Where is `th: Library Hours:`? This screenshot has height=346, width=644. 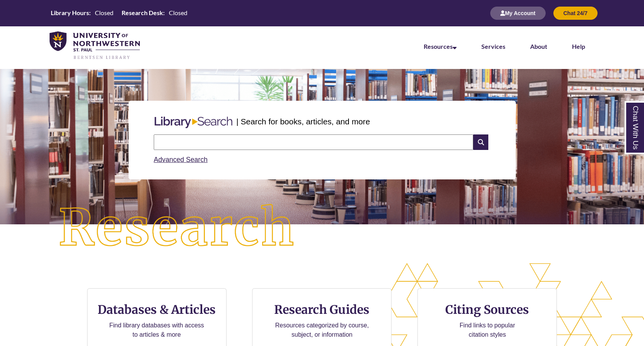 th: Library Hours: is located at coordinates (69, 13).